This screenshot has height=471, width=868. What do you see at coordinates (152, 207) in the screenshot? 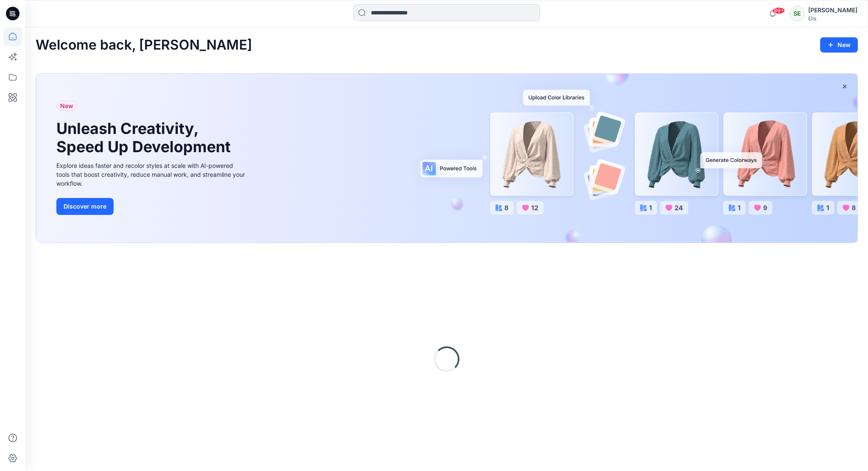
I see `a: Discover more` at bounding box center [152, 207].